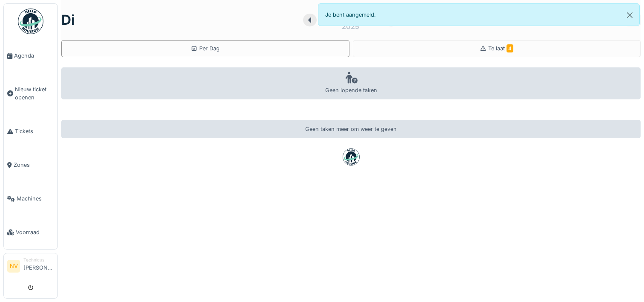 The height and width of the screenshot is (302, 644). Describe the element at coordinates (351, 157) in the screenshot. I see `img: badge-BVDL4wpA.svg` at that location.